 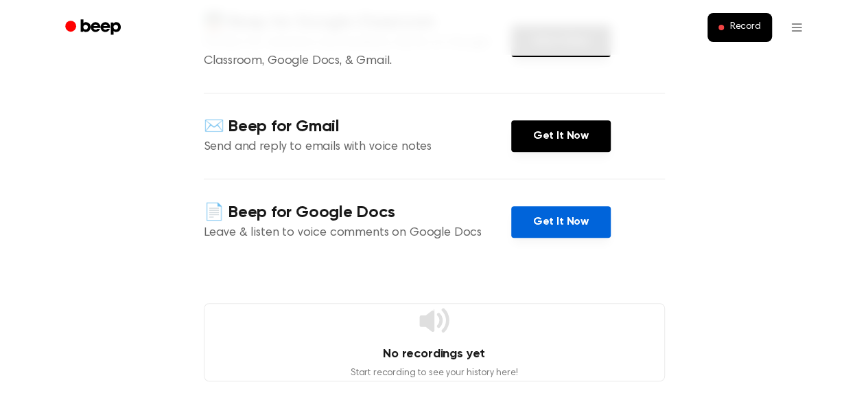 I want to click on h4: 📄 Beep for Google Docs, so click(x=357, y=212).